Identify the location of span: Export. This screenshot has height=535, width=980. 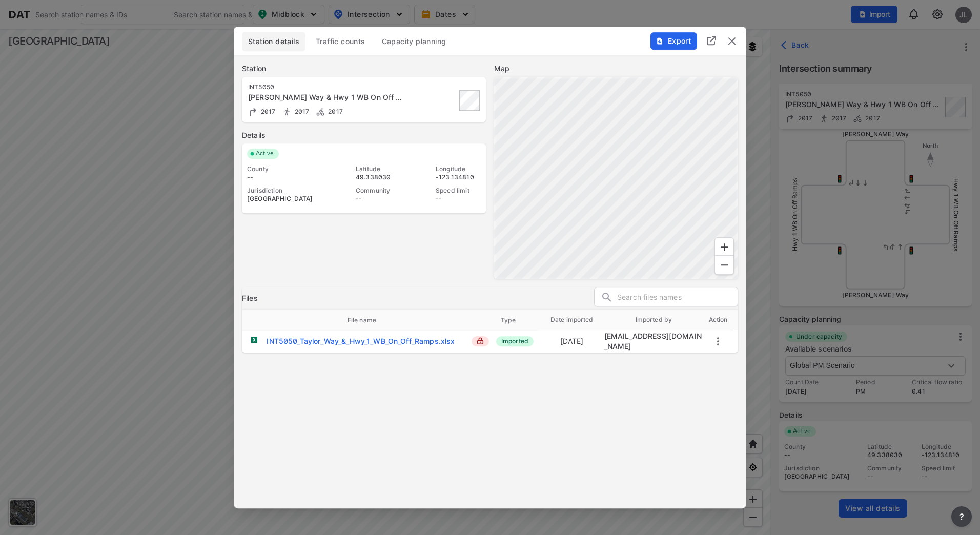
(673, 41).